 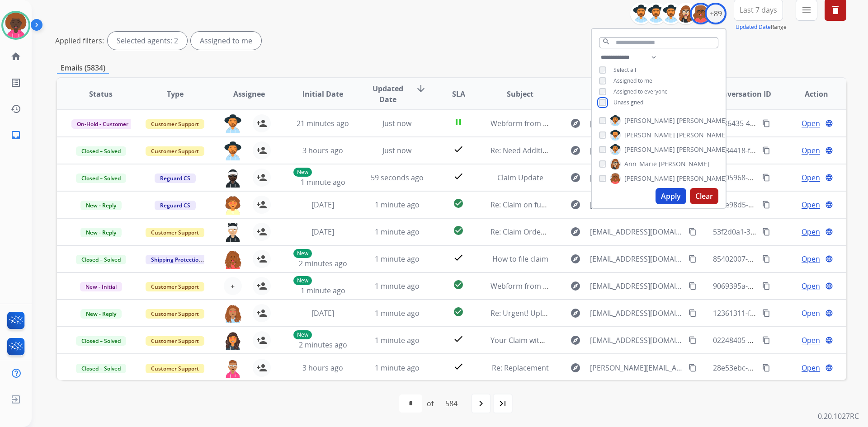 I want to click on span: Your Claim with Extend, so click(x=530, y=340).